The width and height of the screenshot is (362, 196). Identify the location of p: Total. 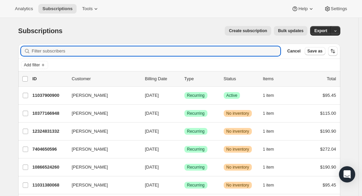
(331, 79).